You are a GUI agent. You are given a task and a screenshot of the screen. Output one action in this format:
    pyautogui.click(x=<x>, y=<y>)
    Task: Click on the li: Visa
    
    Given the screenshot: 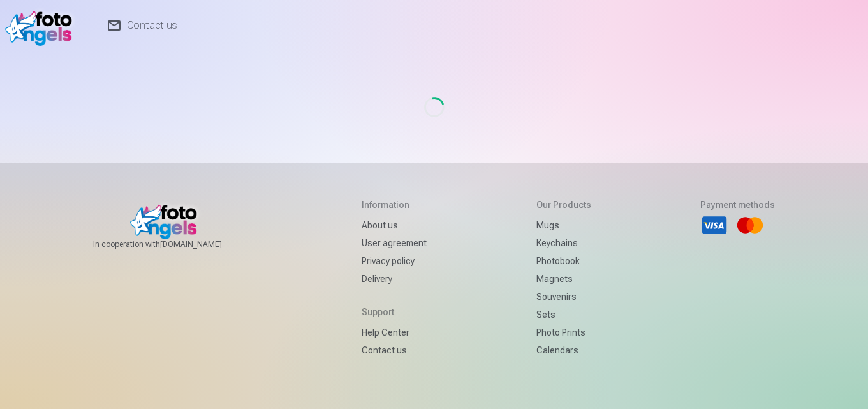 What is the action you would take?
    pyautogui.click(x=714, y=225)
    